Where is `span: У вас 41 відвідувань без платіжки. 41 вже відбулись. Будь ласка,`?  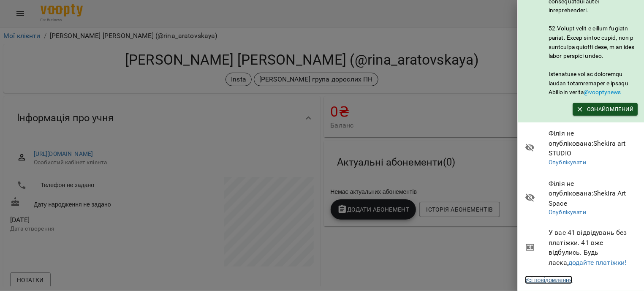 span: У вас 41 відвідувань без платіжки. 41 вже відбулись. Будь ласка, is located at coordinates (593, 248).